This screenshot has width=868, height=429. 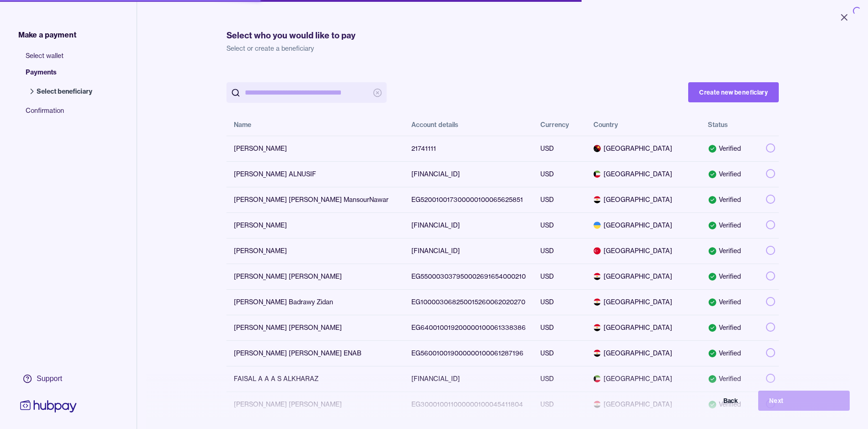 I want to click on td: EG640010019200000100061338386, so click(x=469, y=328).